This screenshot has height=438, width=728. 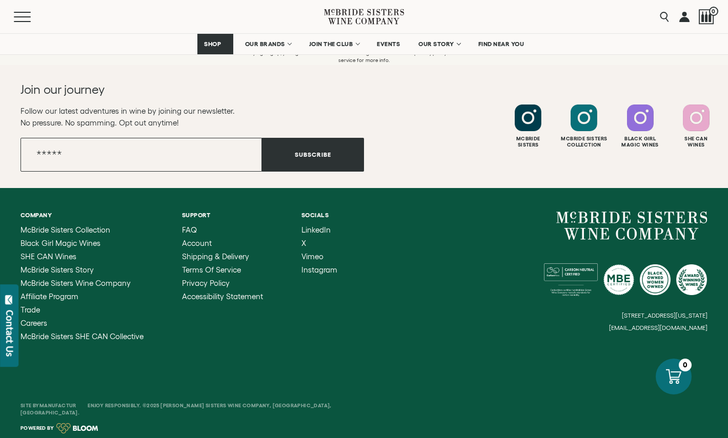 What do you see at coordinates (714, 11) in the screenshot?
I see `span: 0` at bounding box center [714, 11].